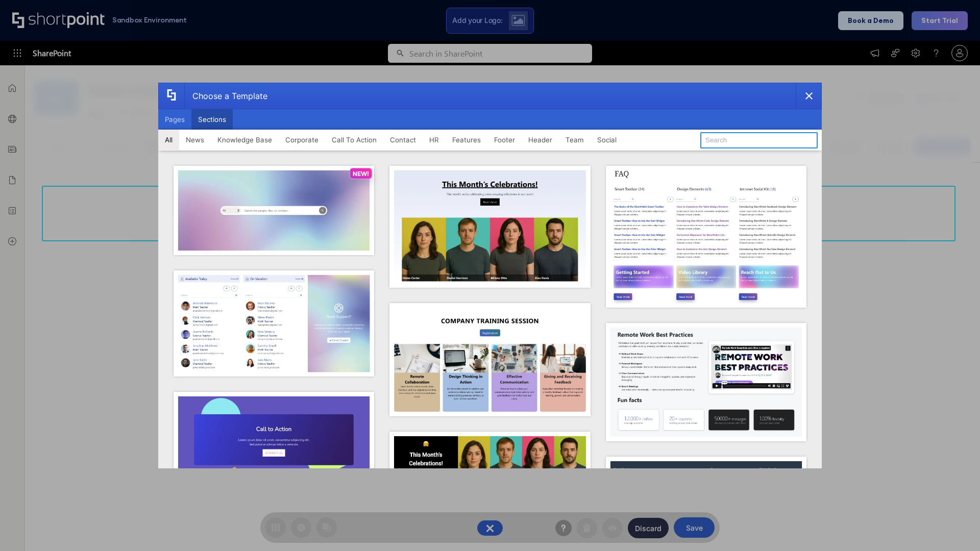 This screenshot has height=551, width=980. Describe the element at coordinates (467, 140) in the screenshot. I see `button: Features` at that location.